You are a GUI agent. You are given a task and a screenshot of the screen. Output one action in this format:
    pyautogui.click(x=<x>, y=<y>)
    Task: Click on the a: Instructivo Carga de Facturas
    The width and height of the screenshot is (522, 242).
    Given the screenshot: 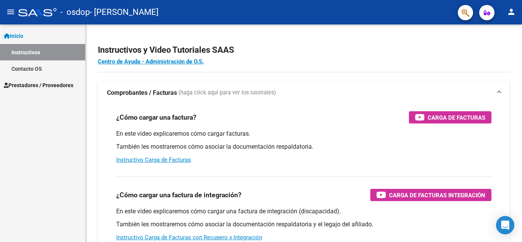 What is the action you would take?
    pyautogui.click(x=154, y=160)
    